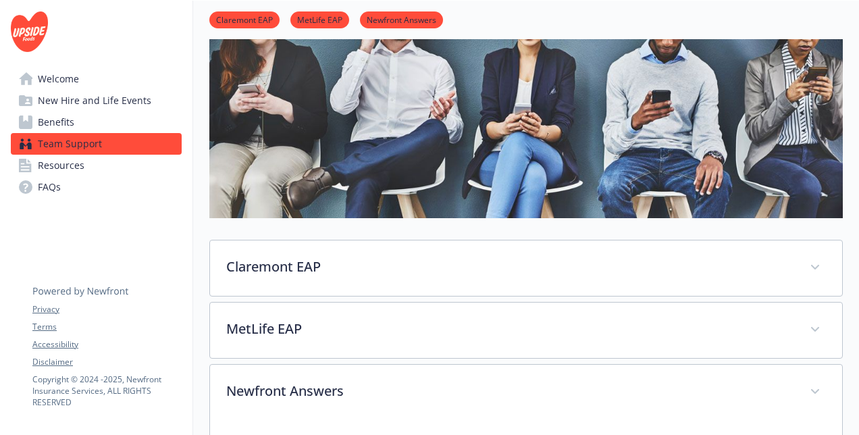 This screenshot has height=435, width=859. I want to click on span: FAQs, so click(49, 187).